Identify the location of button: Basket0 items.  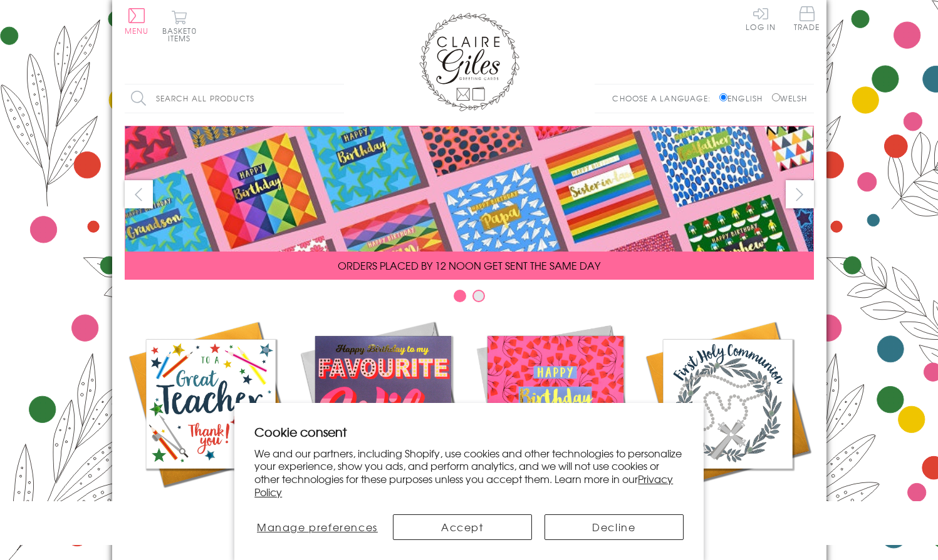
(179, 26).